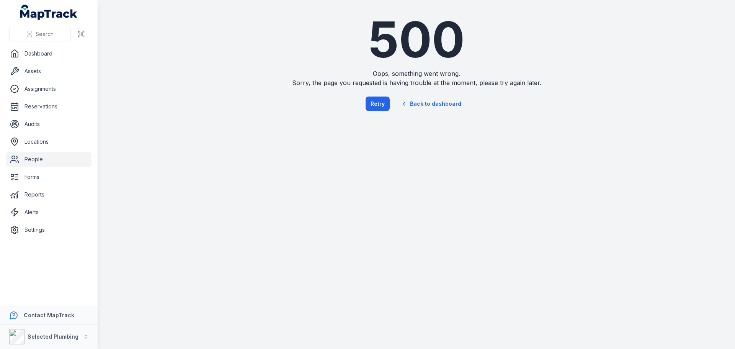 Image resolution: width=735 pixels, height=349 pixels. Describe the element at coordinates (40, 34) in the screenshot. I see `button: Search` at that location.